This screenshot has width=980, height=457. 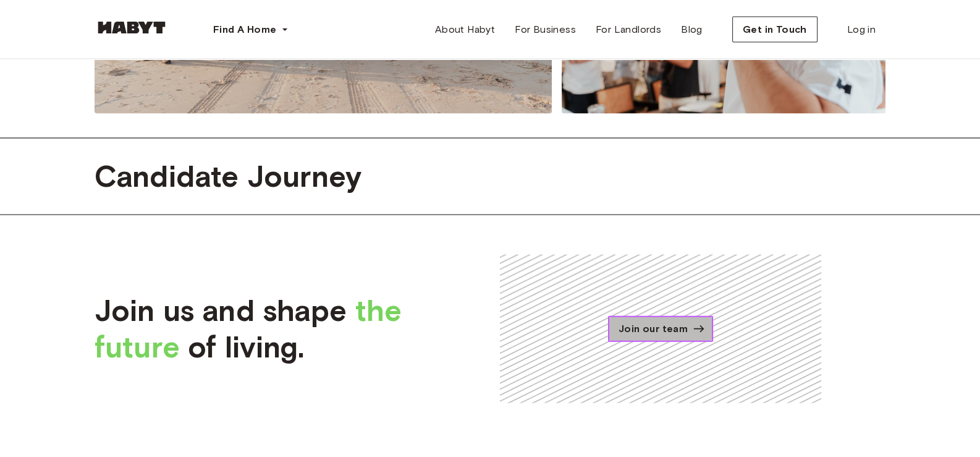 What do you see at coordinates (862, 30) in the screenshot?
I see `span: Log in` at bounding box center [862, 30].